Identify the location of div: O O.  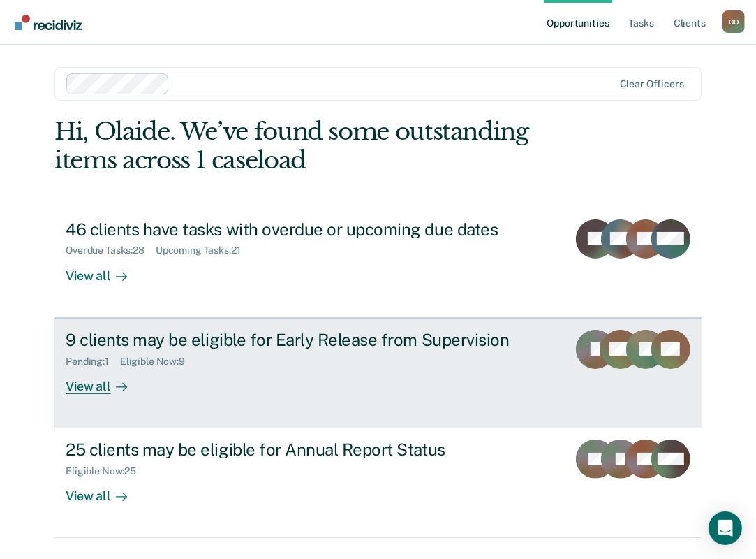
(734, 22).